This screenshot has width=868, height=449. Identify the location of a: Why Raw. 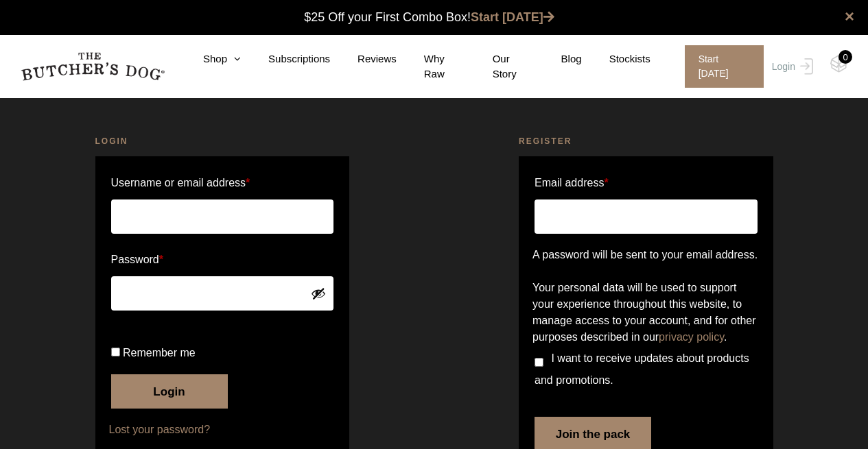
(431, 66).